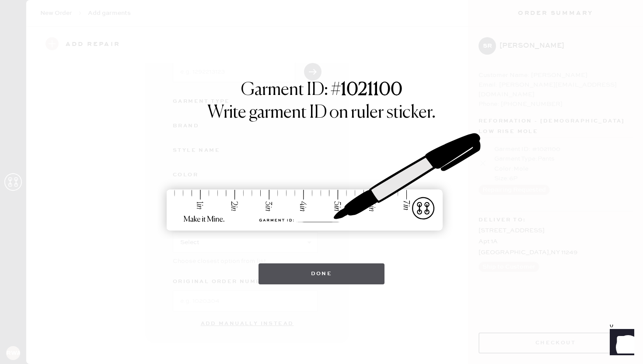  What do you see at coordinates (322, 113) in the screenshot?
I see `h1: Write garment ID on ruler sticker.` at bounding box center [322, 113].